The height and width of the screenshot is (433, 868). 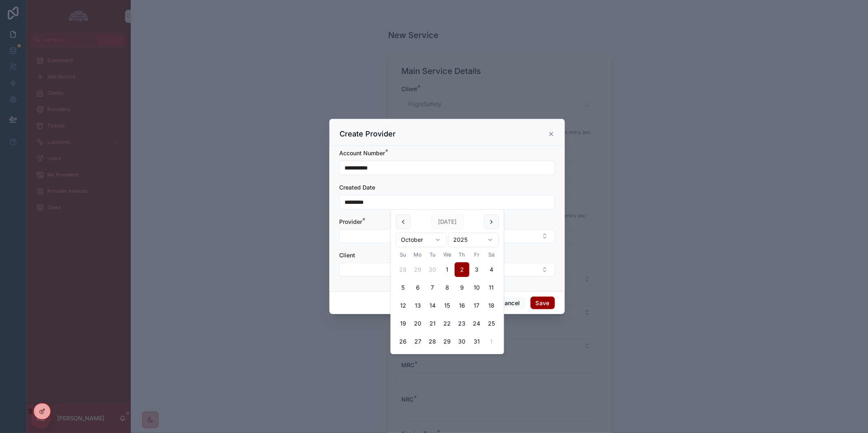 I want to click on th: Friday, so click(x=477, y=255).